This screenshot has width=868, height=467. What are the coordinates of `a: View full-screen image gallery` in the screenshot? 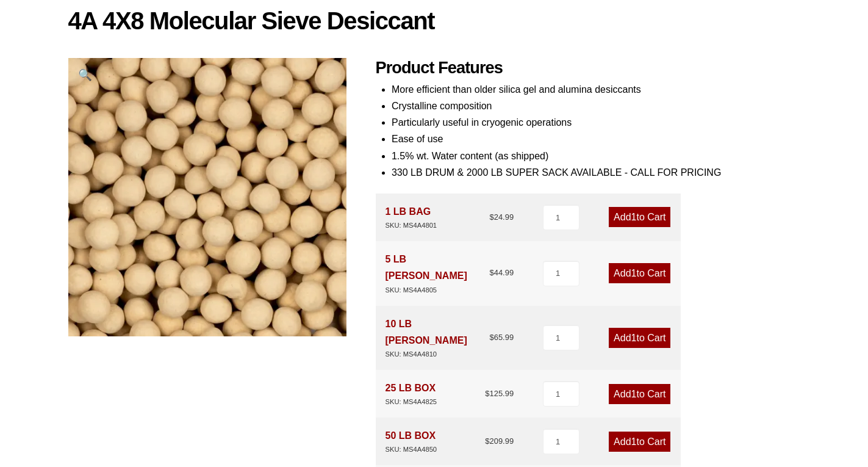 It's located at (85, 74).